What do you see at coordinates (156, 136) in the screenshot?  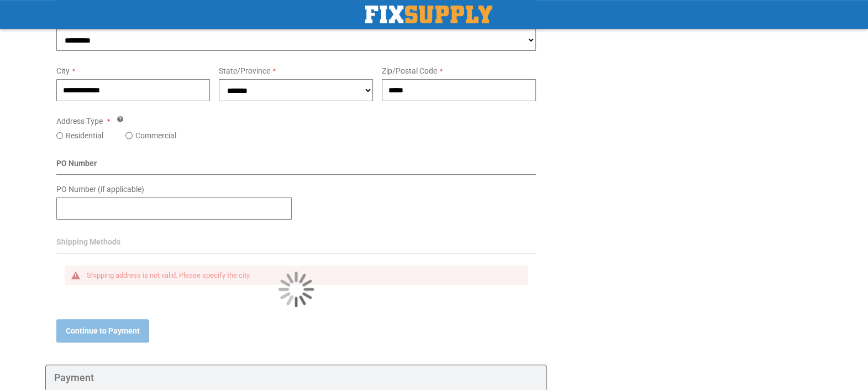 I see `label: Commercial` at bounding box center [156, 136].